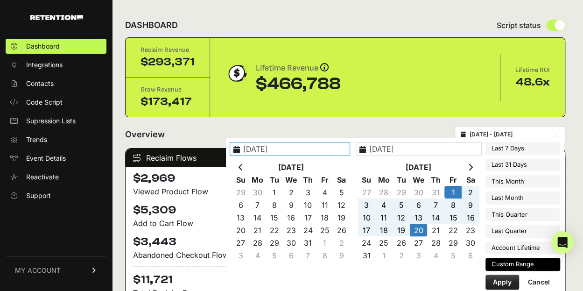 The width and height of the screenshot is (583, 291). Describe the element at coordinates (36, 140) in the screenshot. I see `span: Trends` at that location.